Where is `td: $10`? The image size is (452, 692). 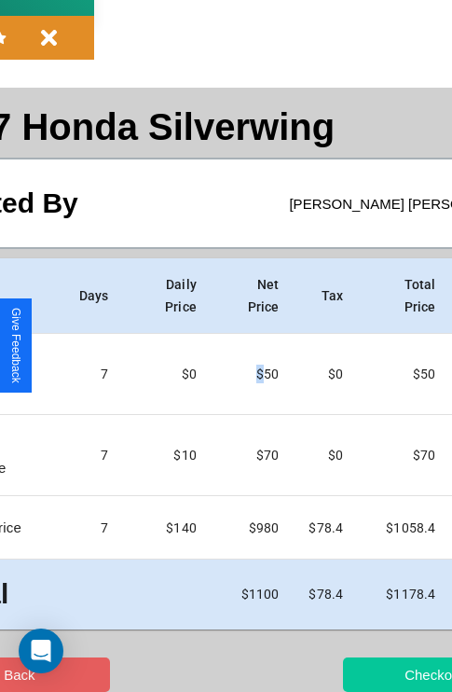
td: $10 is located at coordinates (167, 455).